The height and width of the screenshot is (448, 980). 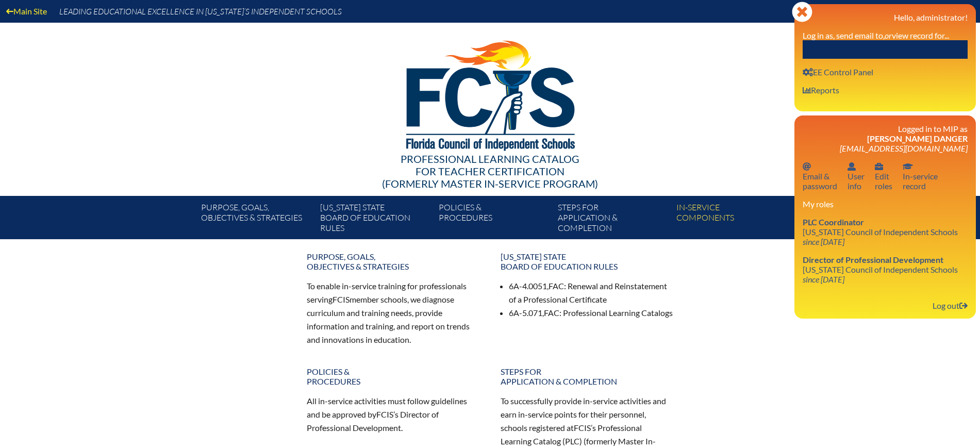 I want to click on span: PLC, so click(x=572, y=441).